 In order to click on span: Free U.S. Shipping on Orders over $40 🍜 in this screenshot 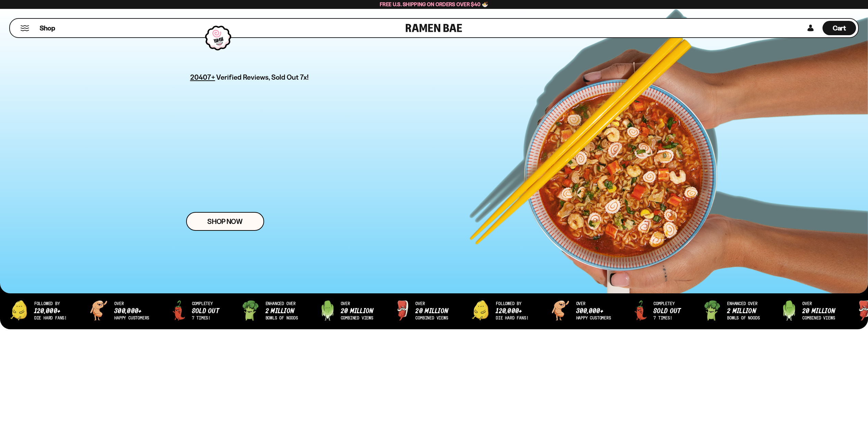, I will do `click(434, 4)`.